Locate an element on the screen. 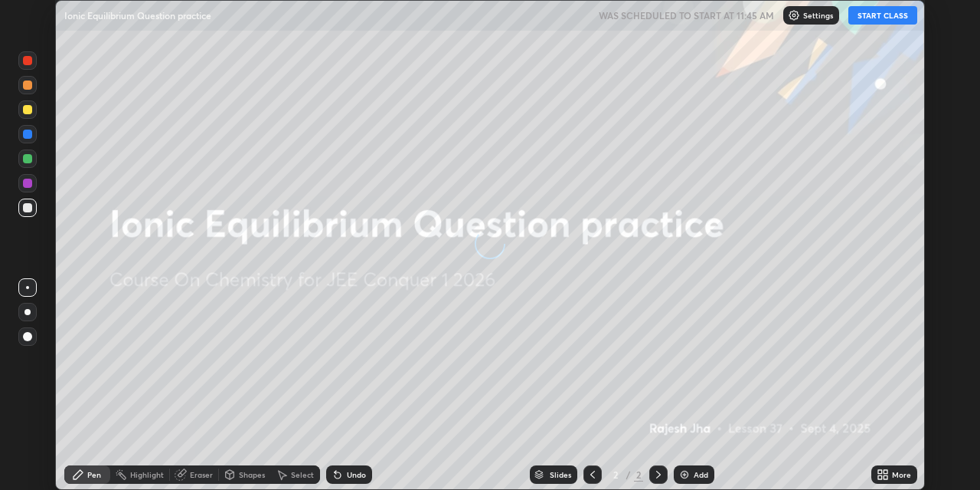 Image resolution: width=980 pixels, height=490 pixels. div: Add is located at coordinates (700, 474).